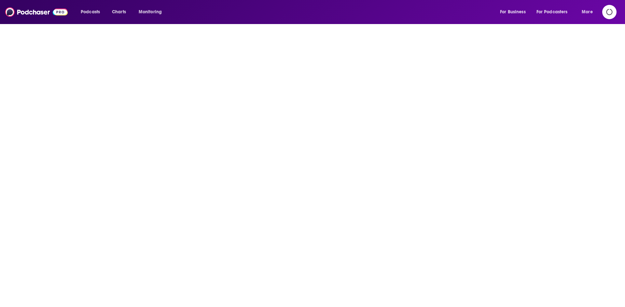 The height and width of the screenshot is (307, 625). I want to click on img: Podchaser - Follow, Share and Rate Podcasts, so click(36, 12).